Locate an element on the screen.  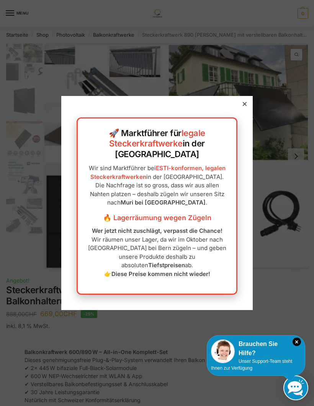
div: Brauchen Sie Hilfe? is located at coordinates (256, 349).